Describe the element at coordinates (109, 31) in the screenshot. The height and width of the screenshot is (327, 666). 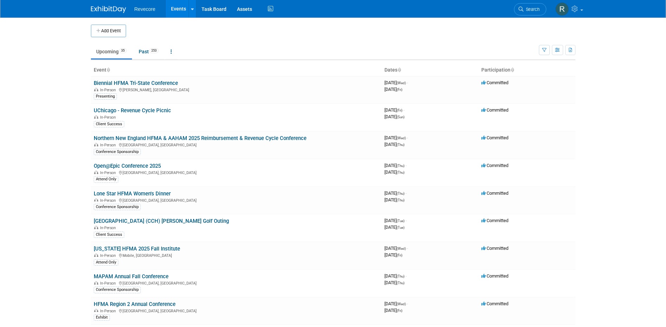
I see `button: Add Event` at that location.